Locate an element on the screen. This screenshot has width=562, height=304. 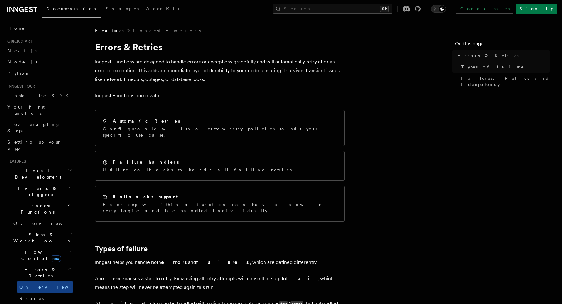
p: Inngest Functions are designed to handle errors or exceptions gracefully and will automatically r... is located at coordinates (220, 71).